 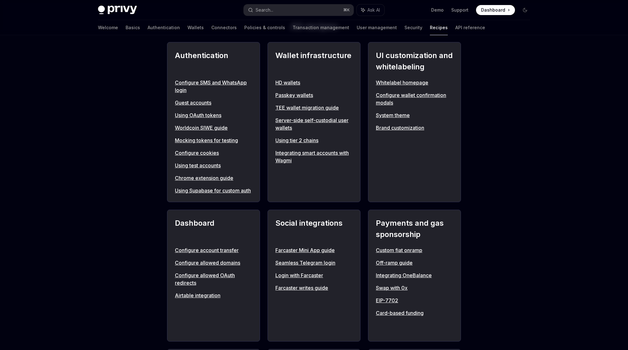 I want to click on a: System theme, so click(x=415, y=115).